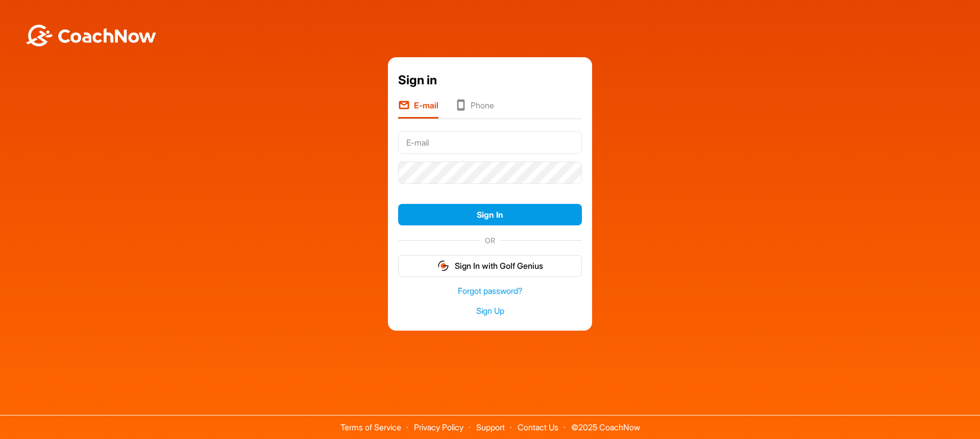 This screenshot has height=439, width=980. Describe the element at coordinates (490, 80) in the screenshot. I see `div: Sign in` at that location.